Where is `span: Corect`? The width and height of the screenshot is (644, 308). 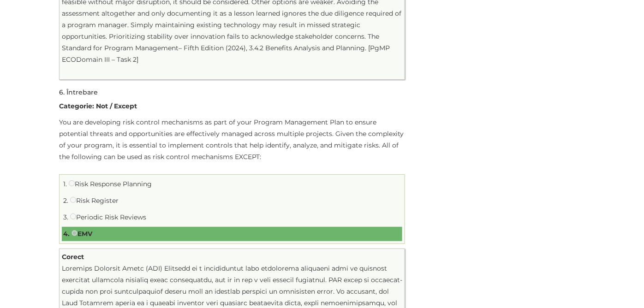 span: Corect is located at coordinates (73, 257).